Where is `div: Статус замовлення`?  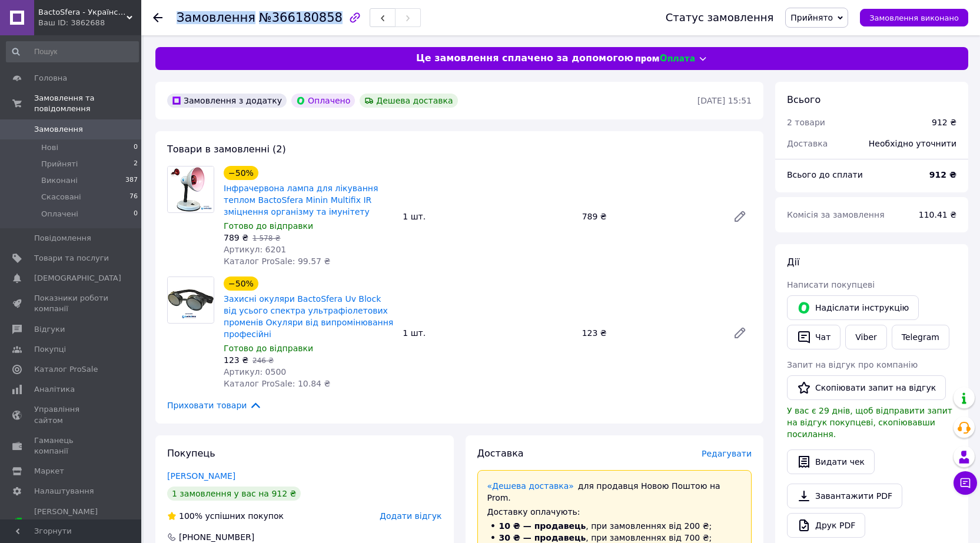 div: Статус замовлення is located at coordinates (720, 18).